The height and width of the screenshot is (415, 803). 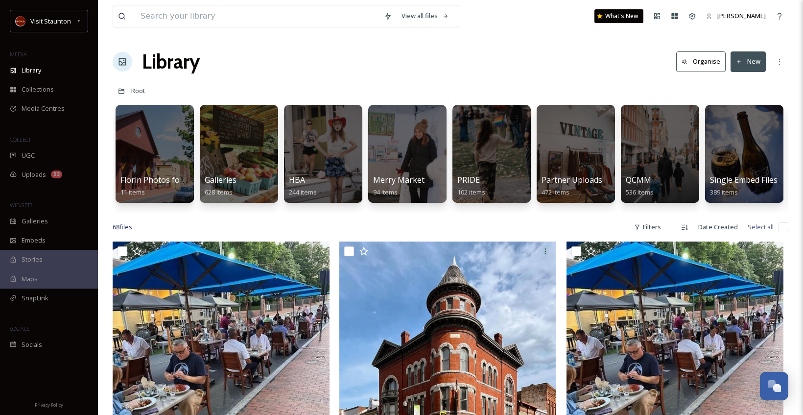 What do you see at coordinates (572, 180) in the screenshot?
I see `span: Partner Uploads` at bounding box center [572, 180].